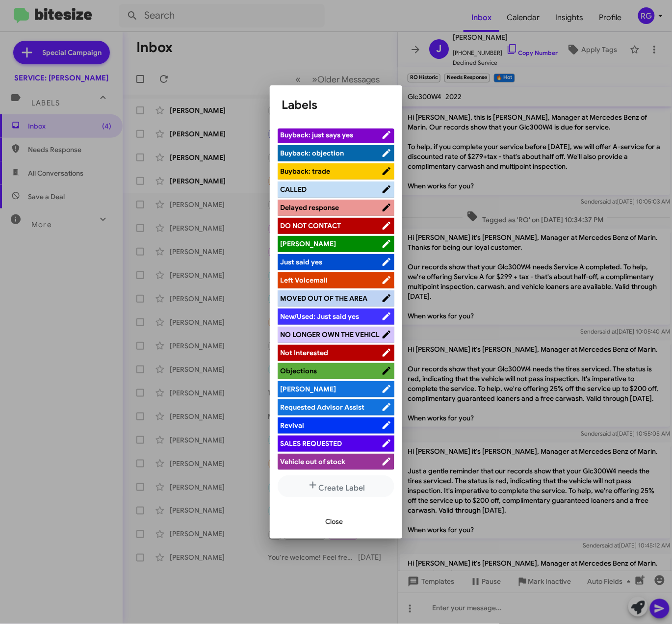 Image resolution: width=672 pixels, height=624 pixels. What do you see at coordinates (336, 486) in the screenshot?
I see `button: Create Label` at bounding box center [336, 486].